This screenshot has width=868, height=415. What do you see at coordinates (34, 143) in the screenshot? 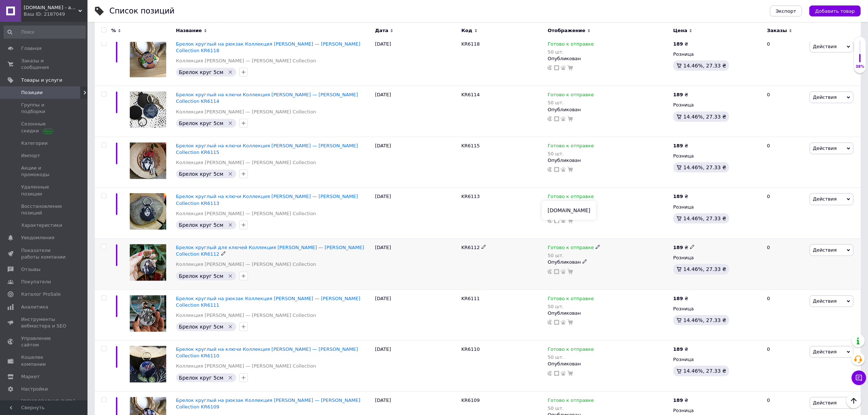
I see `span: Категории` at bounding box center [34, 143].